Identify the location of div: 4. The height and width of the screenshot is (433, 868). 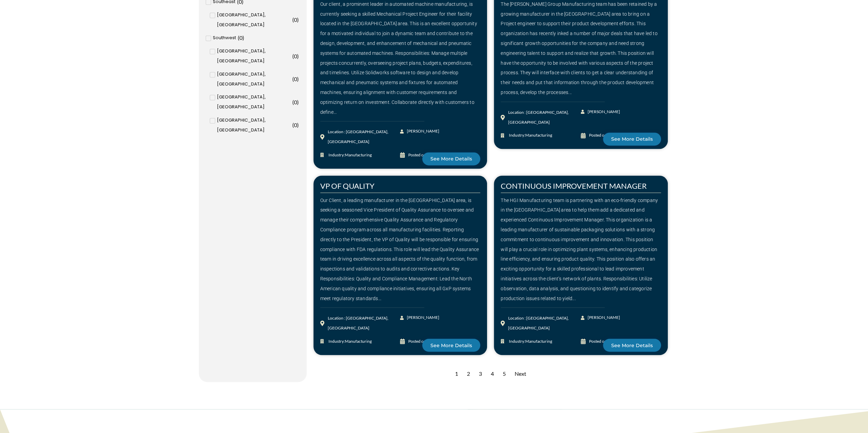
(492, 373).